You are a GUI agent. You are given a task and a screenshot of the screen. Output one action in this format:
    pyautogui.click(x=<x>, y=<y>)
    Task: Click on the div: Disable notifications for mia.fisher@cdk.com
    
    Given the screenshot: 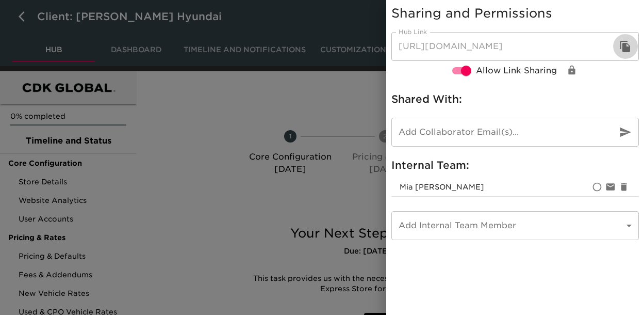 What is the action you would take?
    pyautogui.click(x=611, y=187)
    